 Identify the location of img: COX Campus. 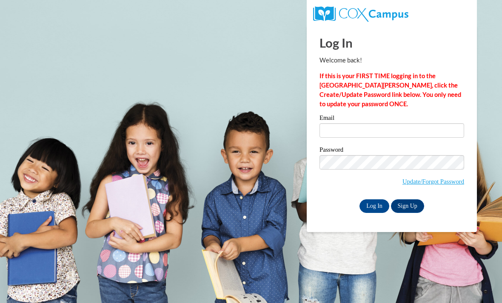
(361, 14).